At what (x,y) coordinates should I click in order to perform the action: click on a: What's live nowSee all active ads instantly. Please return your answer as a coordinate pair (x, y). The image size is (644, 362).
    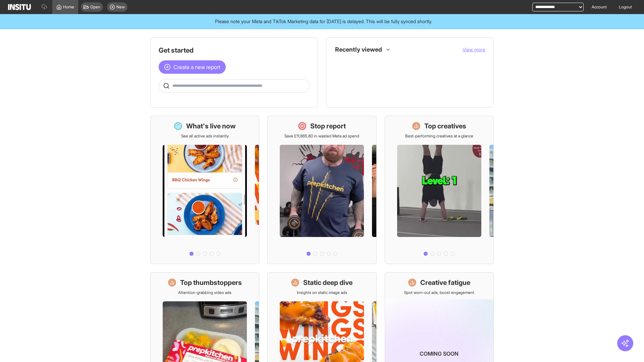
    Looking at the image, I should click on (205, 190).